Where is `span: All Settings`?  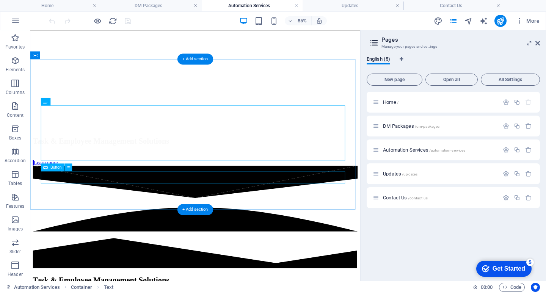
span: All Settings is located at coordinates (511, 80).